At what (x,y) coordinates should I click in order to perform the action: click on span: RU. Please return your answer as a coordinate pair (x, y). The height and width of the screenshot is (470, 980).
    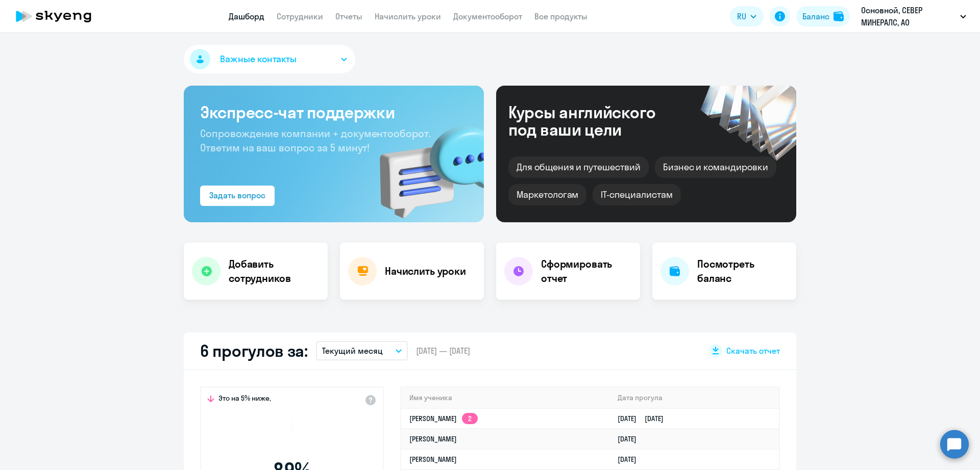
    Looking at the image, I should click on (741, 16).